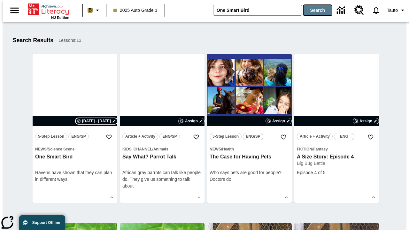  What do you see at coordinates (344, 136) in the screenshot?
I see `button: ENG` at bounding box center [344, 136].